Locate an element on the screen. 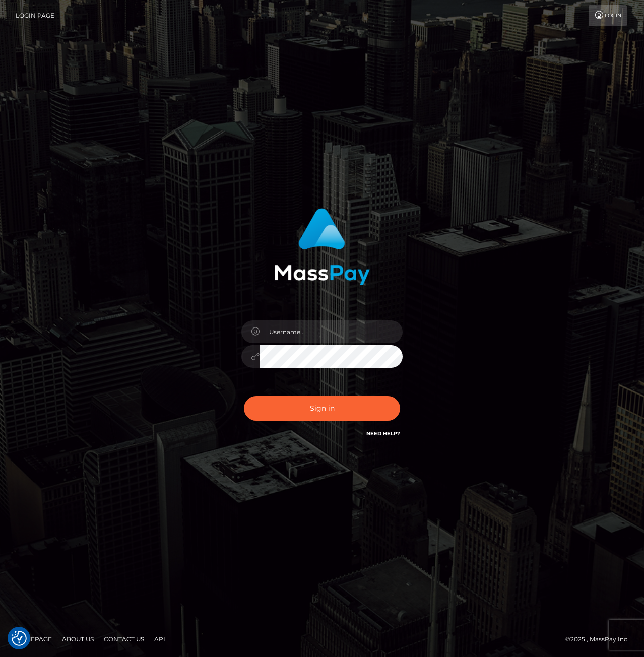 This screenshot has width=644, height=657. div: © 2025 , MassPay Inc. is located at coordinates (601, 639).